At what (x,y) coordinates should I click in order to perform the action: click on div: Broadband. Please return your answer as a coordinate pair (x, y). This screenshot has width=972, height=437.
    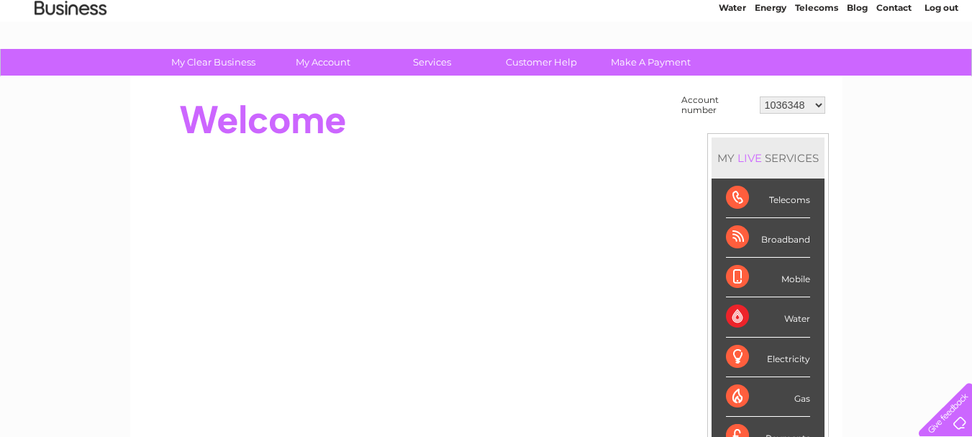
    Looking at the image, I should click on (767, 237).